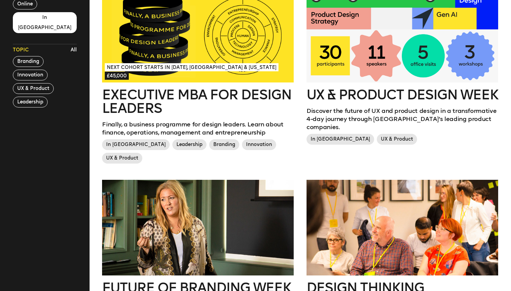 Image resolution: width=511 pixels, height=291 pixels. What do you see at coordinates (198, 128) in the screenshot?
I see `p: Finally, a business programme for design leaders. Learn about finance, operations, management and...` at bounding box center [198, 128].